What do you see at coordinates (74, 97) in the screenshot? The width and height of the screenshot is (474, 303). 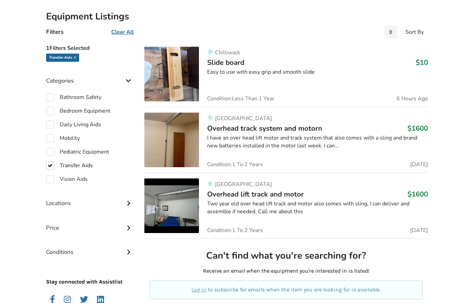 I see `label: Bathroom Safety` at bounding box center [74, 97].